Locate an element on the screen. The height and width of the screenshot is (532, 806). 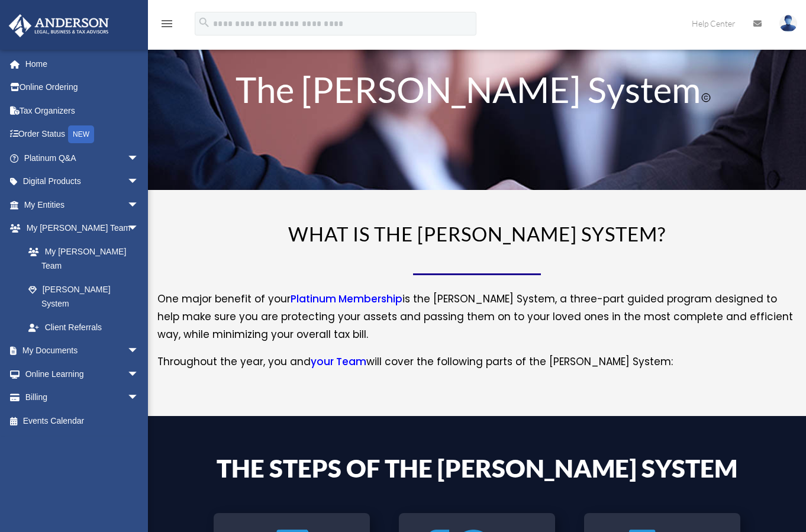
a: Client Referrals is located at coordinates (87, 328).